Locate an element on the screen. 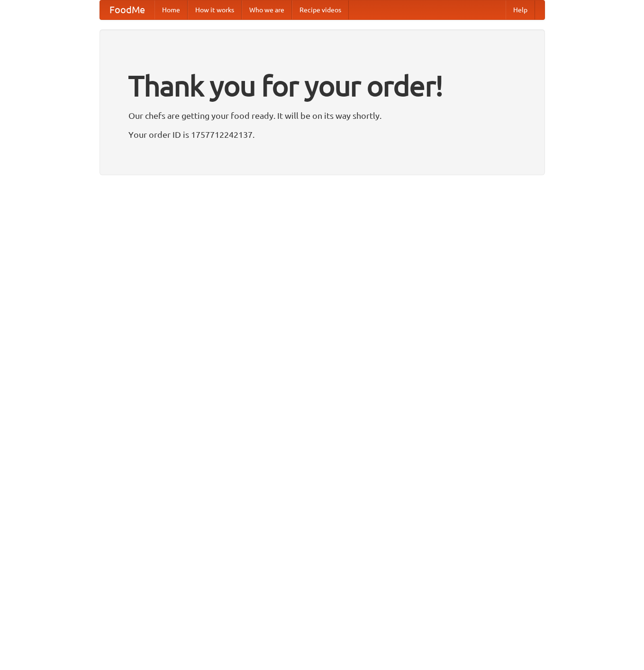  a: How it works is located at coordinates (215, 10).